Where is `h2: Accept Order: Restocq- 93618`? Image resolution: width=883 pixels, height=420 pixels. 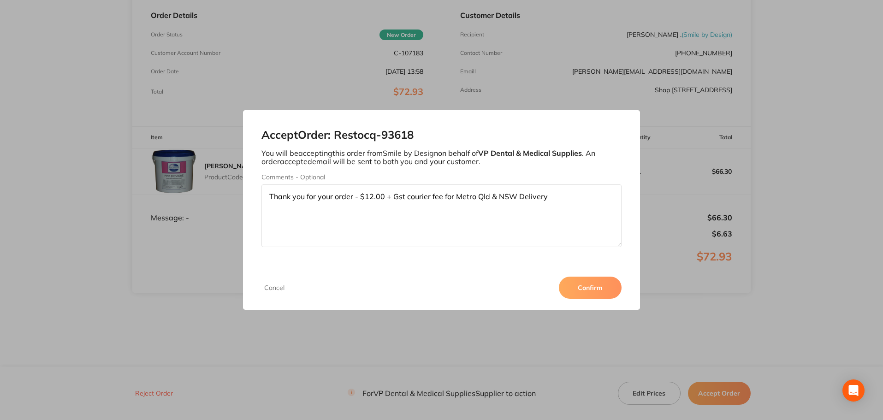
h2: Accept Order: Restocq- 93618 is located at coordinates (442, 135).